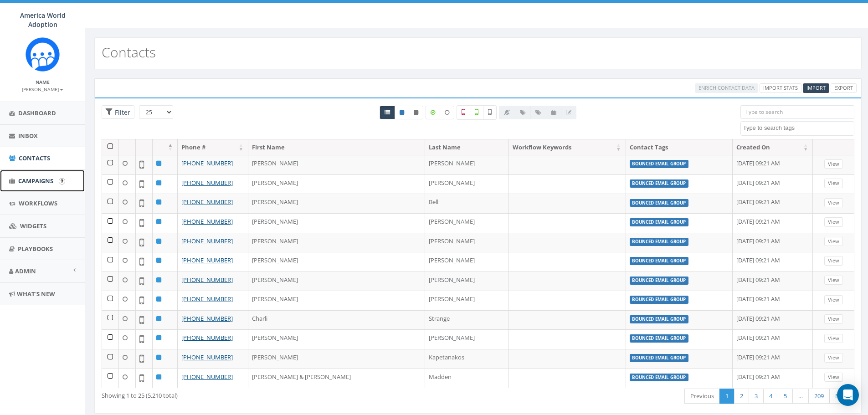  What do you see at coordinates (416, 112) in the screenshot?
I see `a: Opted Out` at bounding box center [416, 112].